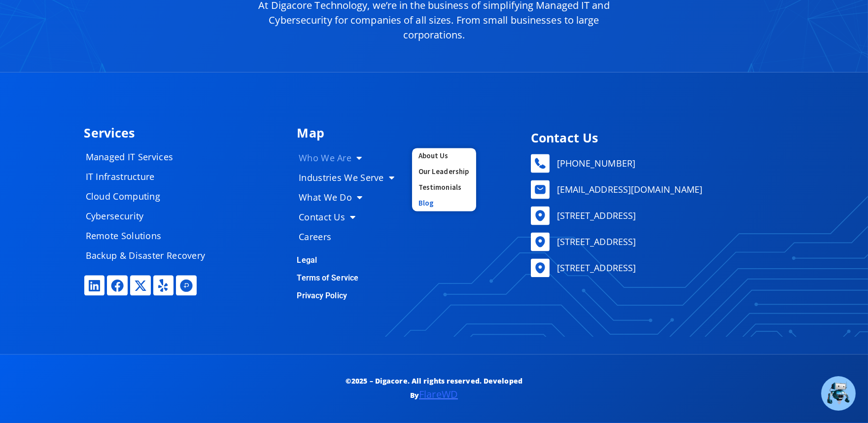 The width and height of the screenshot is (868, 423). What do you see at coordinates (20, 20) in the screenshot?
I see `img: logo_orange.svg` at bounding box center [20, 20].